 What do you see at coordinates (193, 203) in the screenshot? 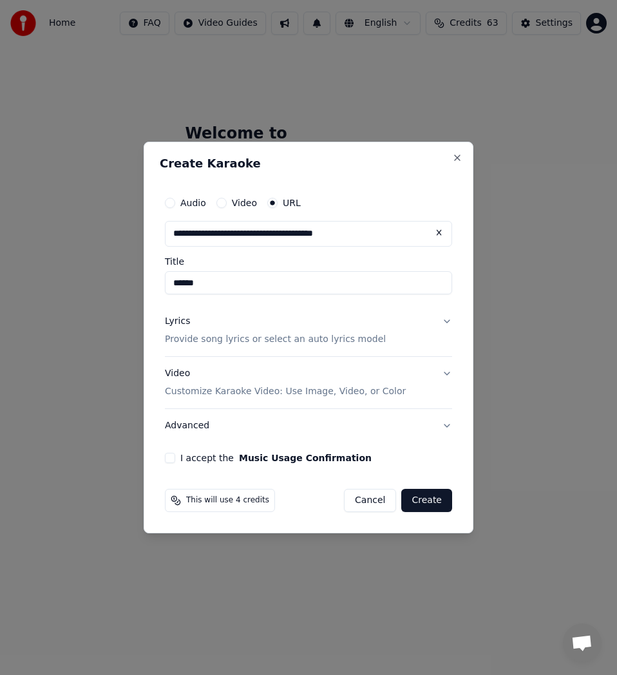
I see `label: Audio` at bounding box center [193, 203].